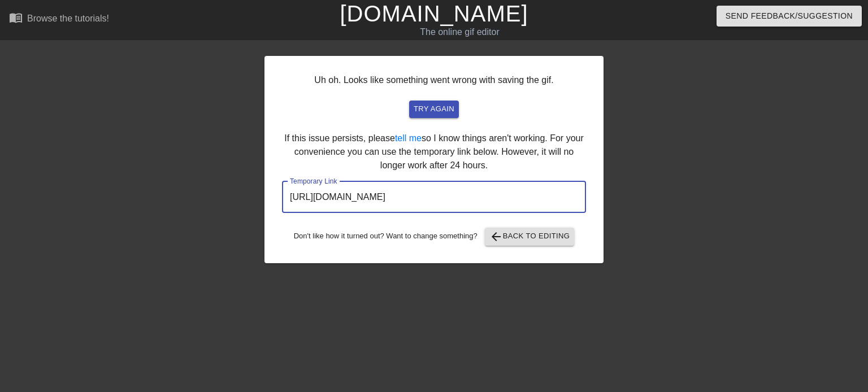 The height and width of the screenshot is (392, 868). I want to click on div: Don't like how it turned out? Want to change something?, so click(434, 237).